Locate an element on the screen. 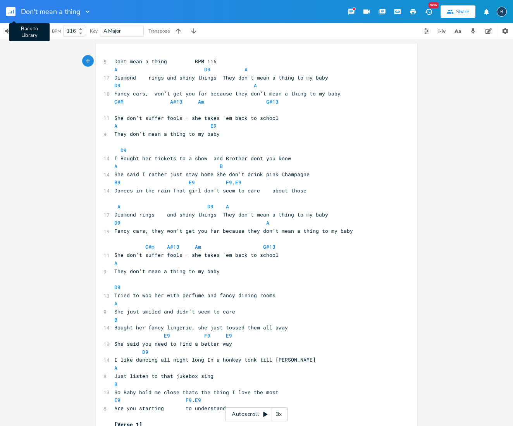 Image resolution: width=513 pixels, height=426 pixels. span: Dances in the rain That girl don’t seem to care about those is located at coordinates (210, 190).